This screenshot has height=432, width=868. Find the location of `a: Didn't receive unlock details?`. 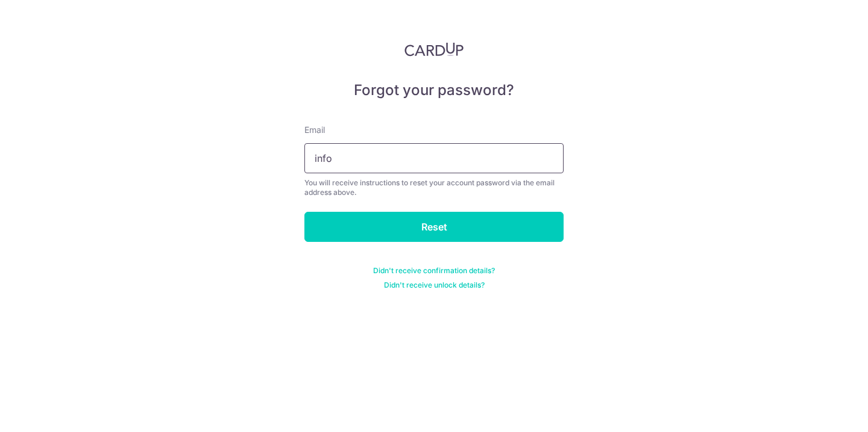

a: Didn't receive unlock details? is located at coordinates (434, 285).